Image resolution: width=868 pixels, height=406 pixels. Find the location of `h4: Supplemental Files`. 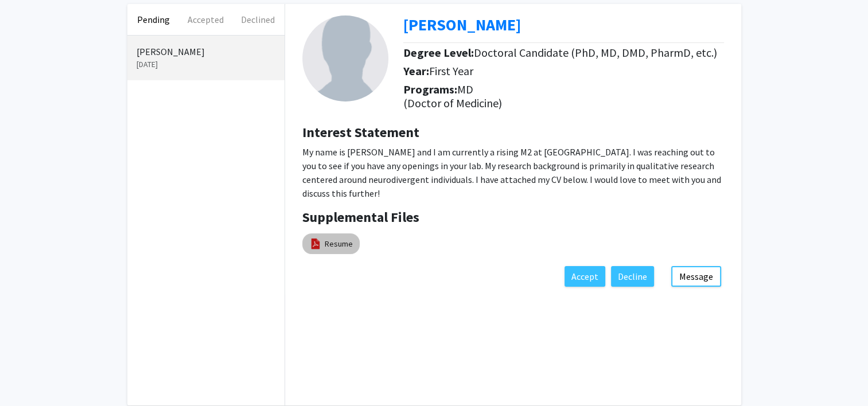

h4: Supplemental Files is located at coordinates (513, 217).